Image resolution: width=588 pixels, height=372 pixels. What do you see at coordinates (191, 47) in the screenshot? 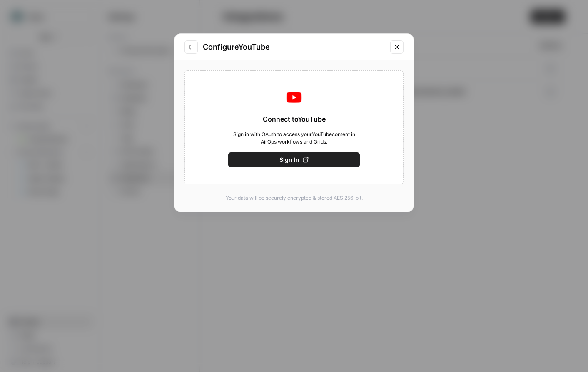
I see `button: Go to previous step` at bounding box center [191, 47].